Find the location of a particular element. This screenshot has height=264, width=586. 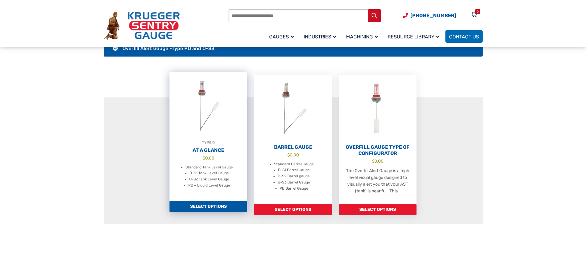

span: Machining is located at coordinates (361, 37).